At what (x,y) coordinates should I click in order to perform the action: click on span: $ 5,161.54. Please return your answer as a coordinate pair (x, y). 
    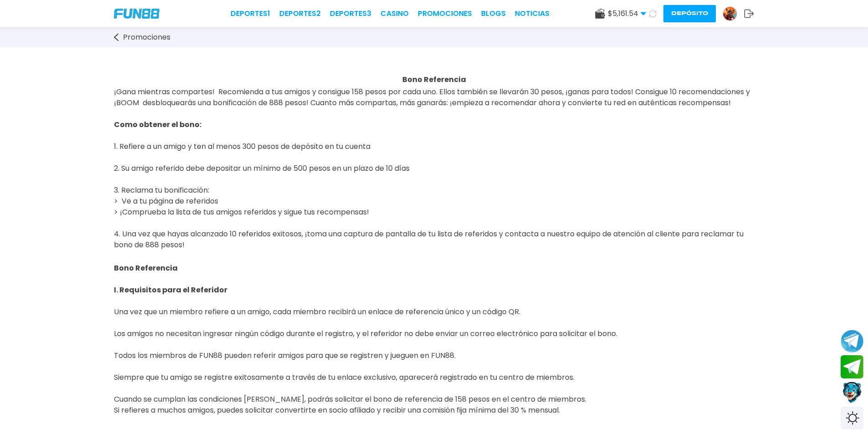
    Looking at the image, I should click on (627, 14).